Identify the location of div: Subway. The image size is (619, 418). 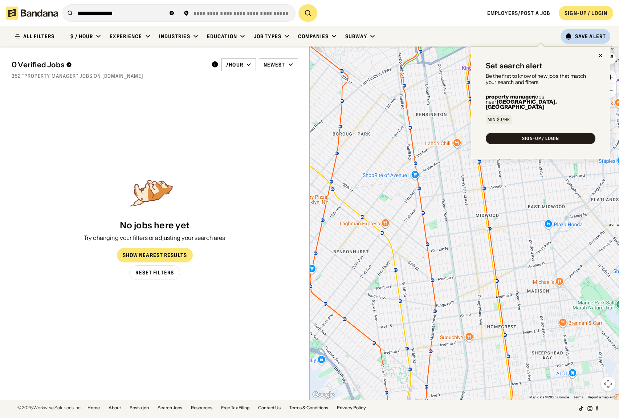
(356, 36).